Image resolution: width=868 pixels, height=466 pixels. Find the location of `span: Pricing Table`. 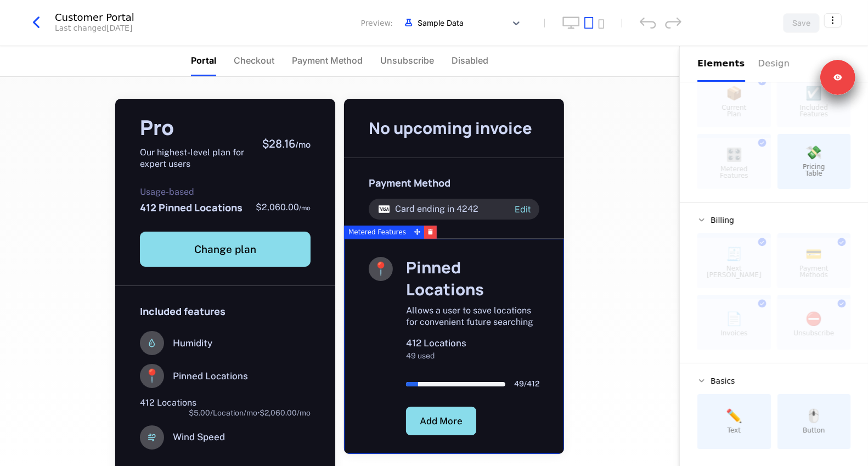

span: Pricing Table is located at coordinates (814, 170).